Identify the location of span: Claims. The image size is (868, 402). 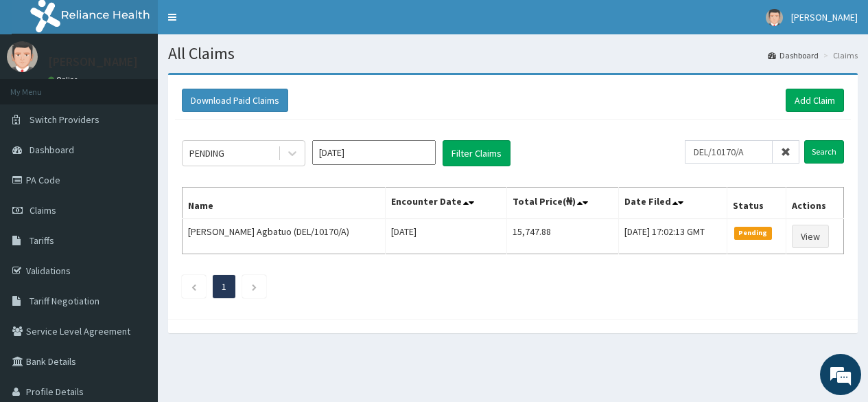
(43, 210).